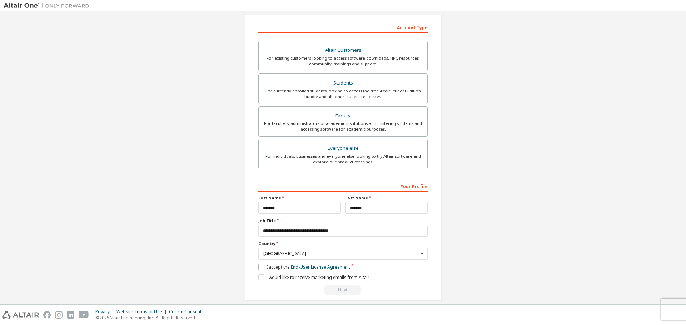  What do you see at coordinates (304, 267) in the screenshot?
I see `label: I accept the` at bounding box center [304, 267].